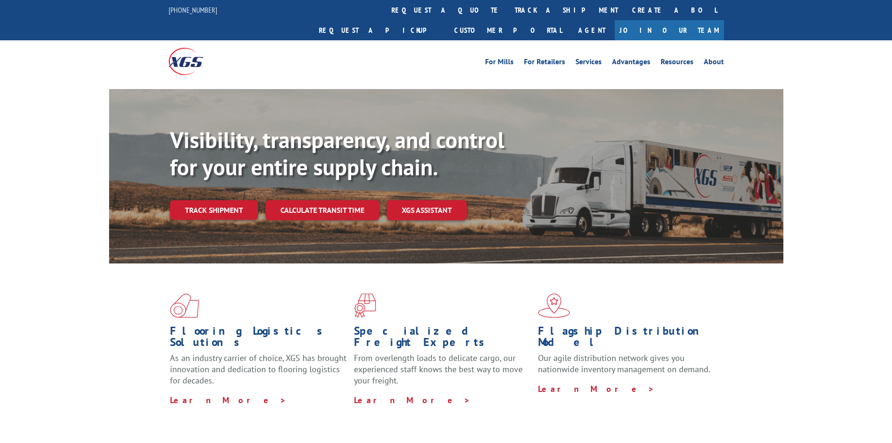  What do you see at coordinates (589, 63) in the screenshot?
I see `a: Services` at bounding box center [589, 63].